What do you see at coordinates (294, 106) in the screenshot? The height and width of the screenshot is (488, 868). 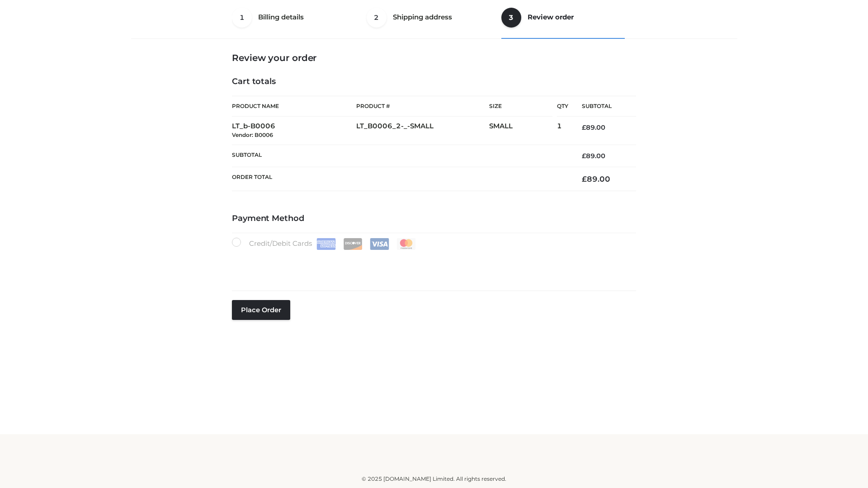 I see `th: Product Name` at bounding box center [294, 106].